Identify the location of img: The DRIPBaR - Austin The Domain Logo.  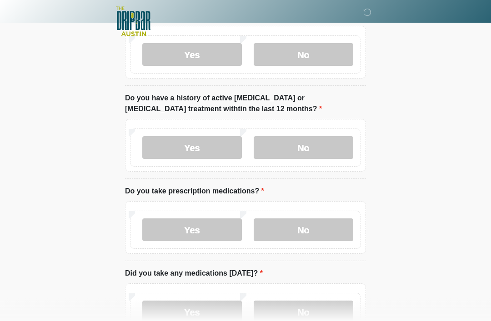
(133, 21).